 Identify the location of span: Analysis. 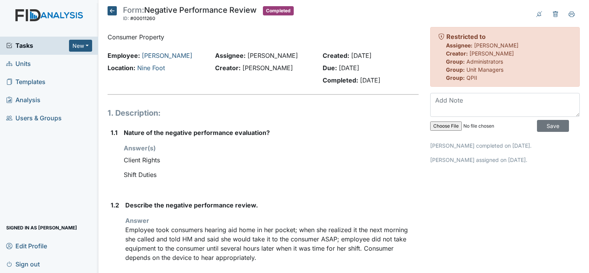
(23, 100).